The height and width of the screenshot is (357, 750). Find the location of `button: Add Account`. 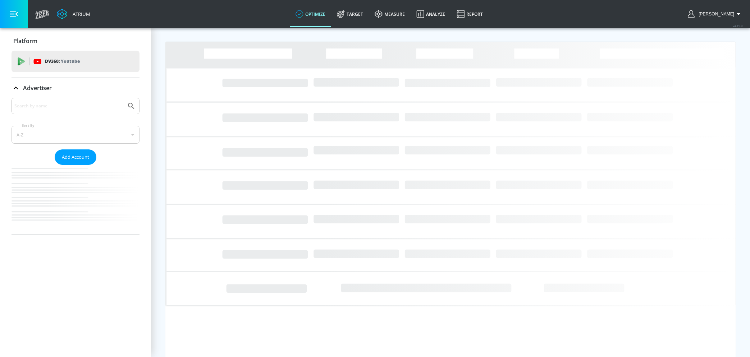

button: Add Account is located at coordinates (75, 157).